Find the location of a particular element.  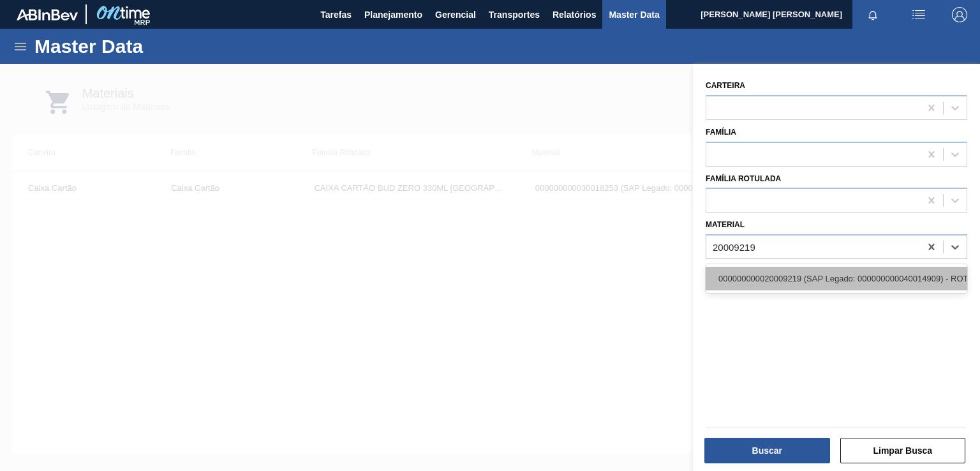

label: Material is located at coordinates (725, 224).